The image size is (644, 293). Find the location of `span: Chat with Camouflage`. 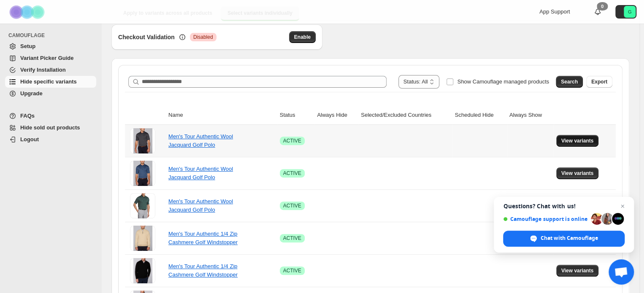

span: Chat with Camouflage is located at coordinates (569, 238).